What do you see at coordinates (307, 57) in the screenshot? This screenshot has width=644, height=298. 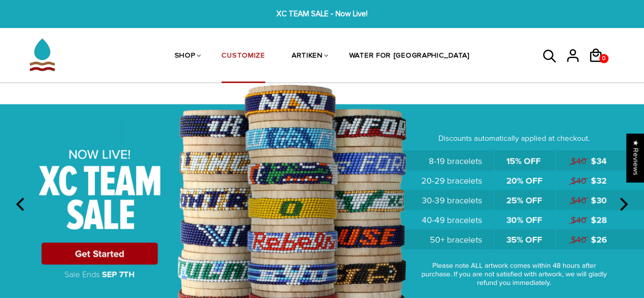 I see `a: ARTIKEN` at bounding box center [307, 57].